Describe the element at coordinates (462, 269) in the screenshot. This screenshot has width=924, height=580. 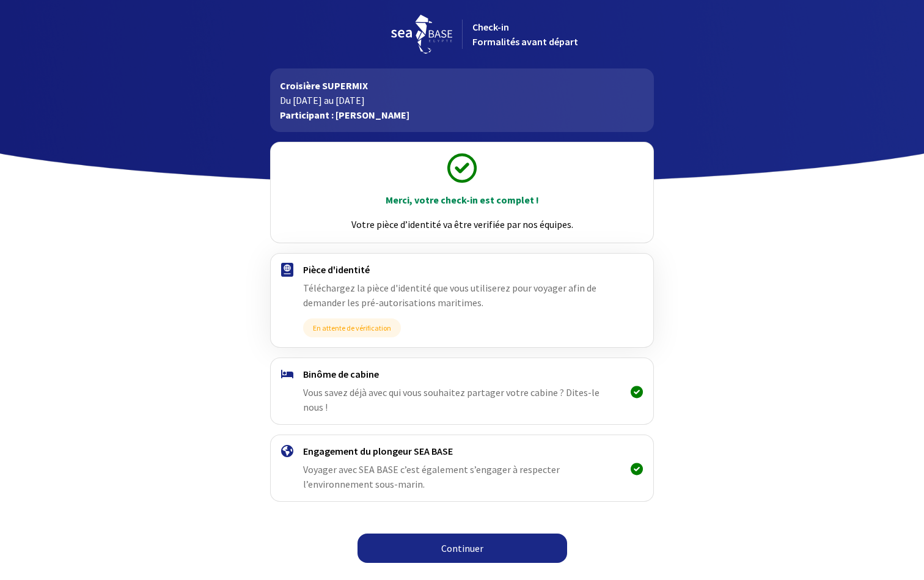
I see `h4: Pièce d'identité` at that location.